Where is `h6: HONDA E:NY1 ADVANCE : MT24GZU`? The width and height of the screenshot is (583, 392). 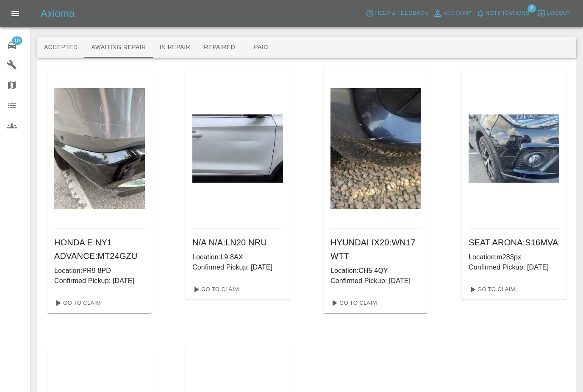 h6: HONDA E:NY1 ADVANCE : MT24GZU is located at coordinates (100, 249).